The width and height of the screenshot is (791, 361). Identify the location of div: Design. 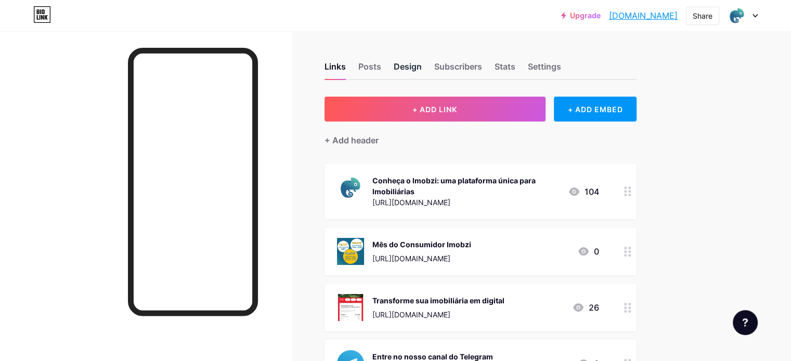
(408, 70).